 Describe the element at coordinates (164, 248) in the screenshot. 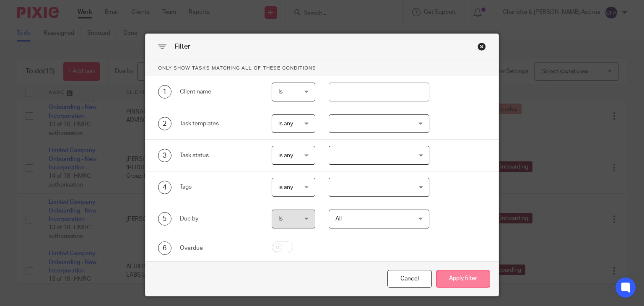

I see `div: 6` at that location.